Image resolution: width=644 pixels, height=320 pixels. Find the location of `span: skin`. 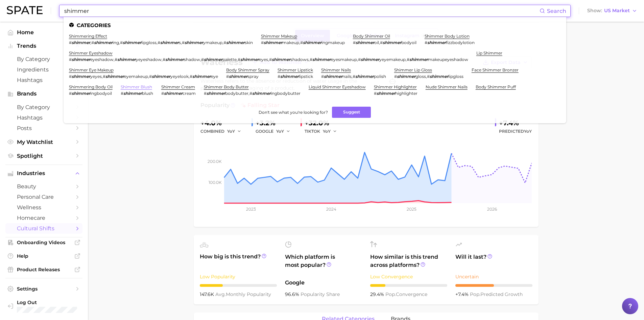

span: skin is located at coordinates (249, 42).